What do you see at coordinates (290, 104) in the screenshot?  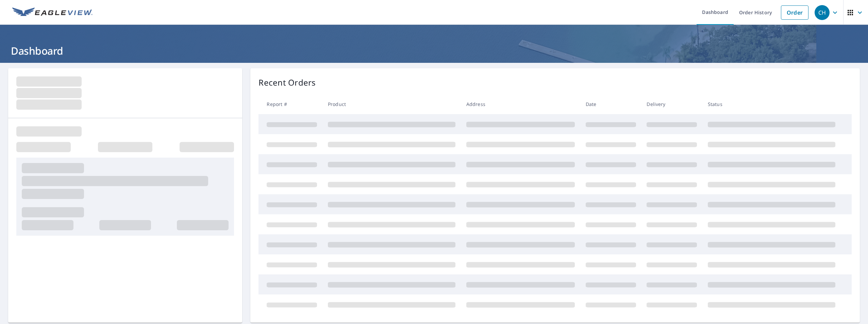 I see `th: Report #` at bounding box center [290, 104].